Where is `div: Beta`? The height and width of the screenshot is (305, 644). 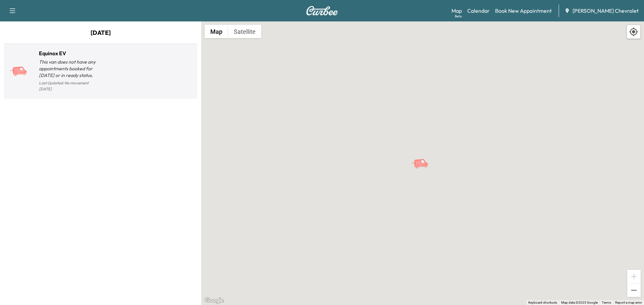
div: Beta is located at coordinates (458, 16).